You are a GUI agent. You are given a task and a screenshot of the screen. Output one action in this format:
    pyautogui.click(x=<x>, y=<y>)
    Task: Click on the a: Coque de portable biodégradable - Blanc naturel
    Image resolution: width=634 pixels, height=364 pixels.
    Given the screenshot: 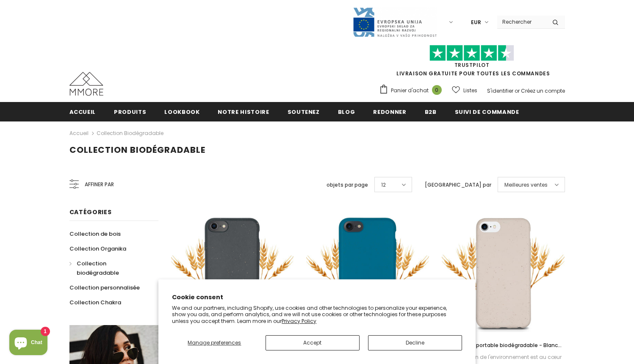 What is the action you would take?
    pyautogui.click(x=503, y=345)
    